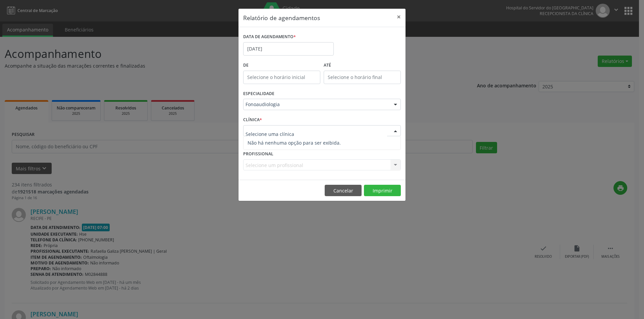 Image resolution: width=644 pixels, height=319 pixels. I want to click on label: PROFISSIONAL, so click(258, 154).